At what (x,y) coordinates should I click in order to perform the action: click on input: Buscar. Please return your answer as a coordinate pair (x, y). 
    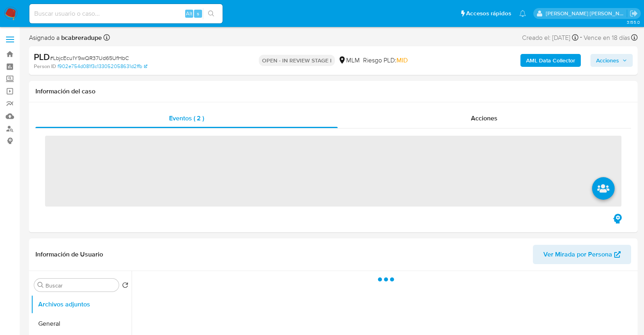
    Looking at the image, I should click on (81, 285).